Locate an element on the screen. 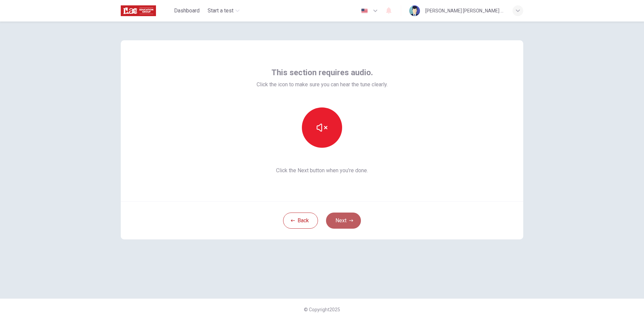 The width and height of the screenshot is (644, 320). span: Click the Next button when you’re done. is located at coordinates (322, 171).